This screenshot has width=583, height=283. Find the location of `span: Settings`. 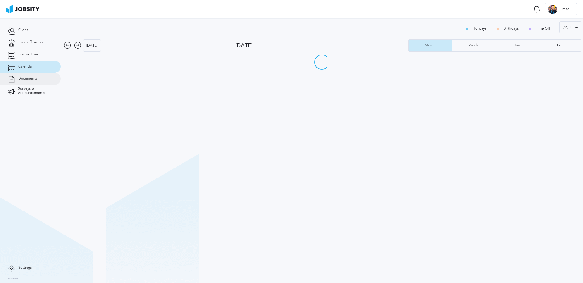

span: Settings is located at coordinates (25, 268).